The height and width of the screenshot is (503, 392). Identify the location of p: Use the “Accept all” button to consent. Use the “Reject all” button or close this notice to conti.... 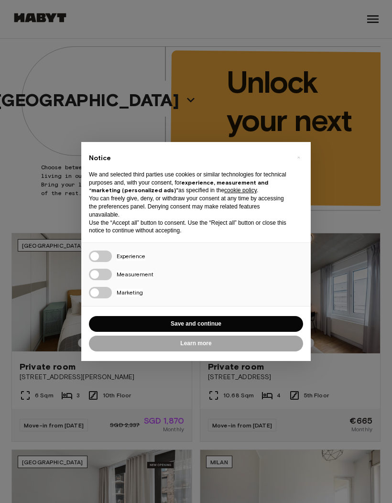
(188, 227).